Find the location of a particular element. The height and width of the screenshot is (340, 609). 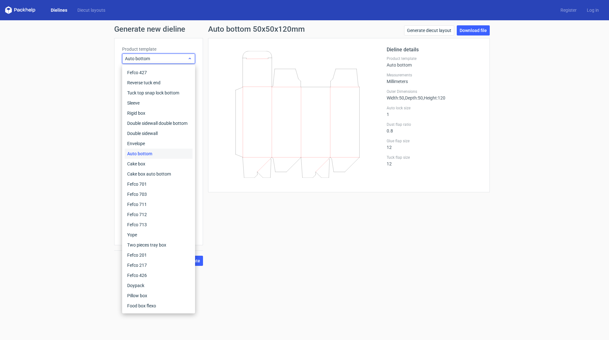

div: Fefco 712 is located at coordinates (158, 215).